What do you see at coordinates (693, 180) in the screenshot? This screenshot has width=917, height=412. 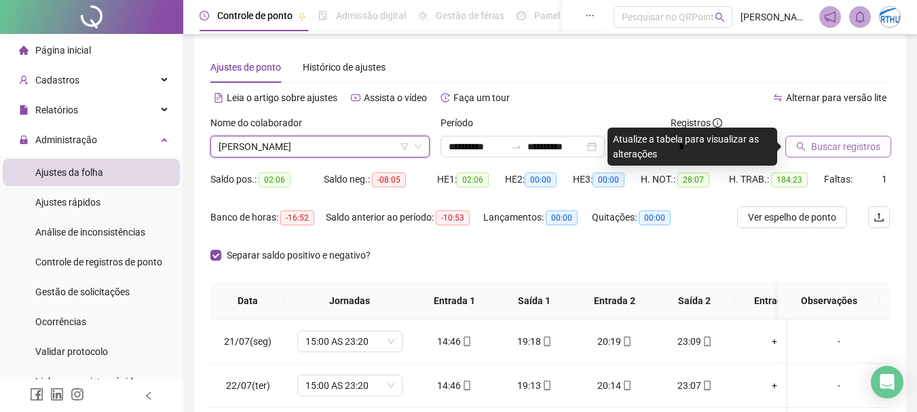 I see `span: 28:07` at bounding box center [693, 180].